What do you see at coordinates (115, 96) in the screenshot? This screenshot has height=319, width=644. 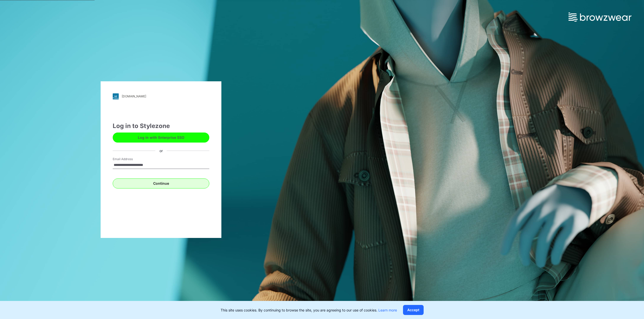 I see `img: svg+xml;base64,PHN2ZyB3aWR0aD0iMjgiIGhlaWdodD0iMjgiIHZpZXdCb3g9IjAgMCAyOCAyOCIgZmlsbD0ibm9uZSIgeG...` at bounding box center [115, 96].